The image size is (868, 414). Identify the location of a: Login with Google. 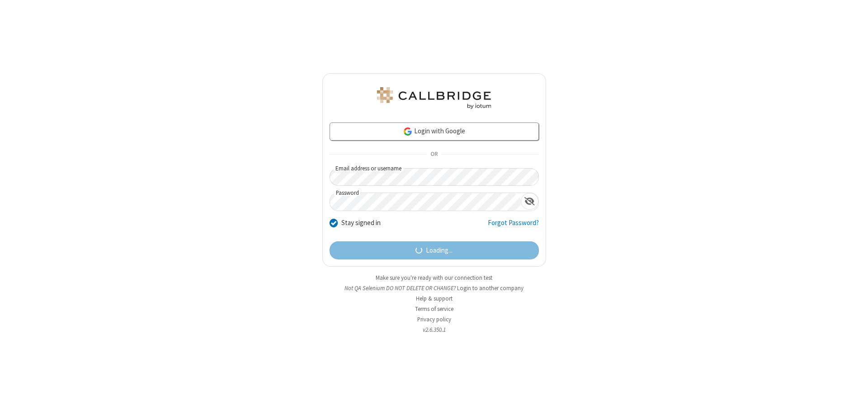
(434, 131).